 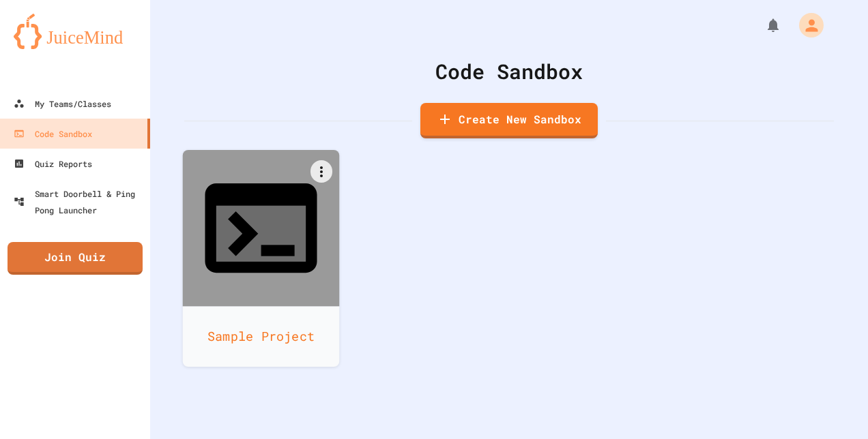 I want to click on div: My Account, so click(x=806, y=25).